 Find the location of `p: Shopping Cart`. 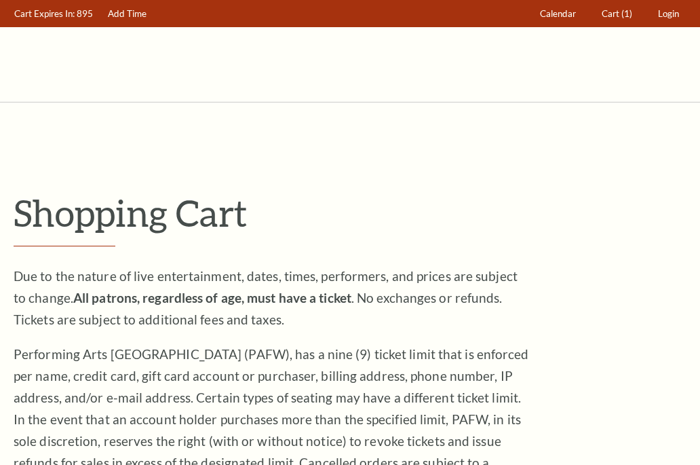

p: Shopping Cart is located at coordinates (350, 212).